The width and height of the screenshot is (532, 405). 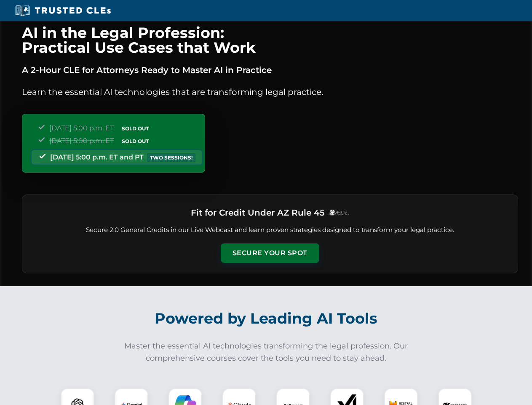 I want to click on h2: Powered by Leading AI Tools, so click(x=266, y=319).